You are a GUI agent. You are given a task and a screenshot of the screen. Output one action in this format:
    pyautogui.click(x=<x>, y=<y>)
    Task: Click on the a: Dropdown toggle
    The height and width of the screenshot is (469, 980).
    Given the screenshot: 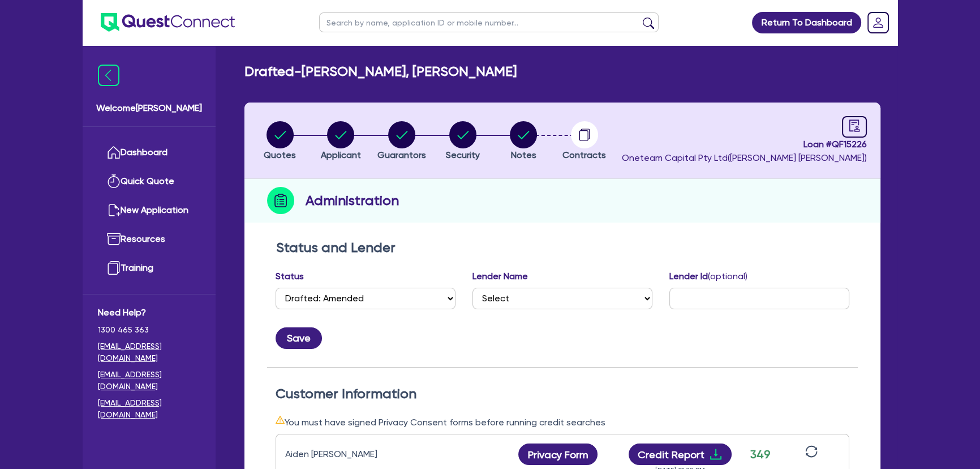 What is the action you would take?
    pyautogui.click(x=878, y=23)
    